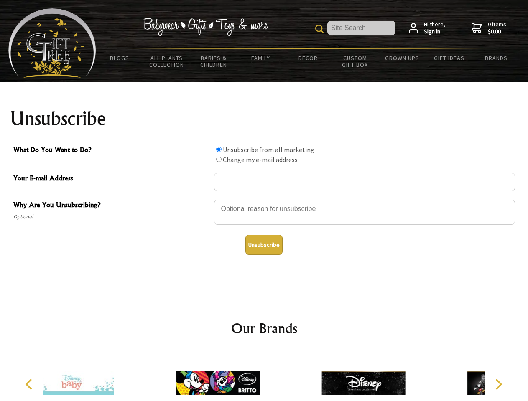 This screenshot has width=528, height=401. Describe the element at coordinates (427, 28) in the screenshot. I see `a: Hi there,Sign in` at that location.